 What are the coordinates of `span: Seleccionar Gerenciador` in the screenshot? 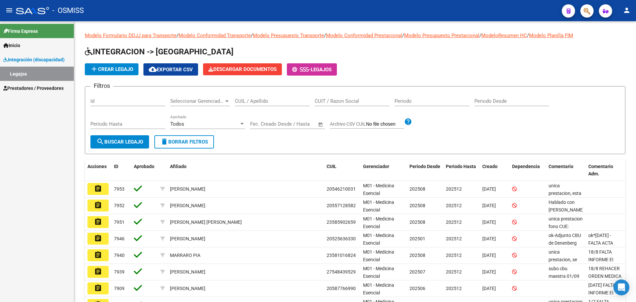 It's located at (197, 101).